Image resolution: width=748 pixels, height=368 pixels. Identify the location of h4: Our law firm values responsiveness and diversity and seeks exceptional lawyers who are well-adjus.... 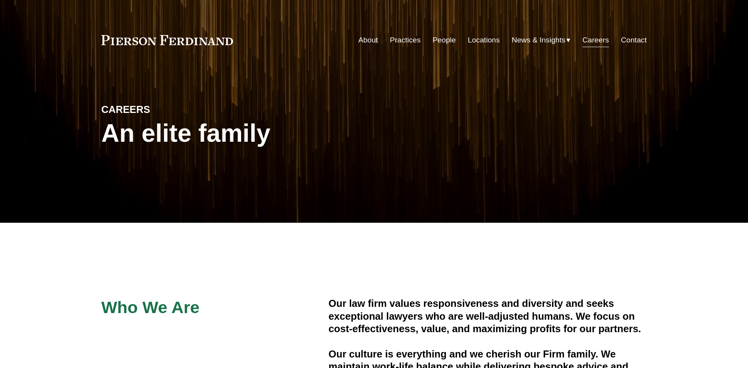
(488, 316).